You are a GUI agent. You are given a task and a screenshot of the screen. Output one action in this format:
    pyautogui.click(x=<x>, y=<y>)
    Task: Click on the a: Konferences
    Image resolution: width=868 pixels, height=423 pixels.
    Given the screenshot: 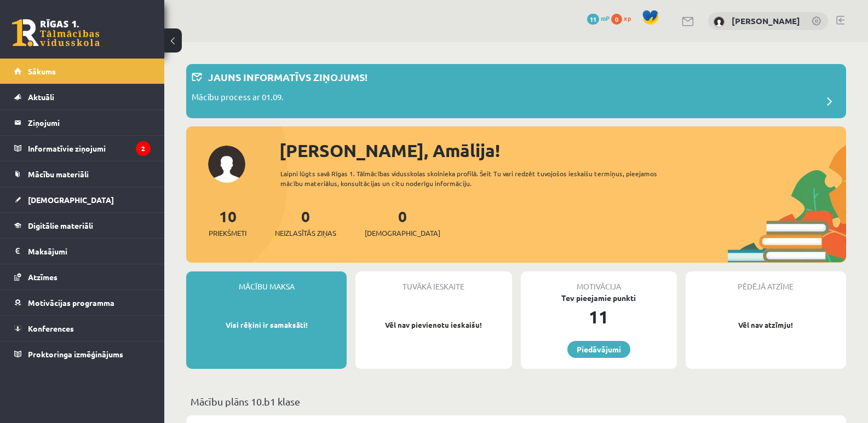 What is the action you would take?
    pyautogui.click(x=82, y=328)
    